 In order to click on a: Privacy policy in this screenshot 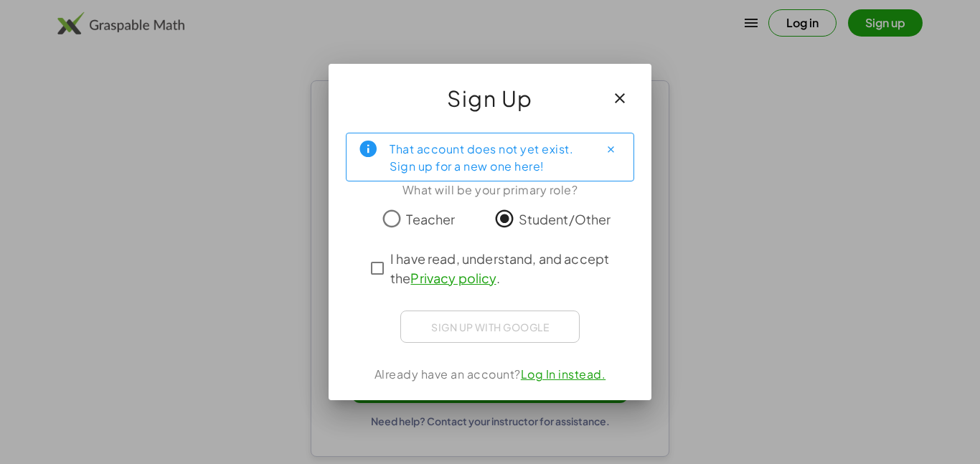, I will do `click(452, 277)`.